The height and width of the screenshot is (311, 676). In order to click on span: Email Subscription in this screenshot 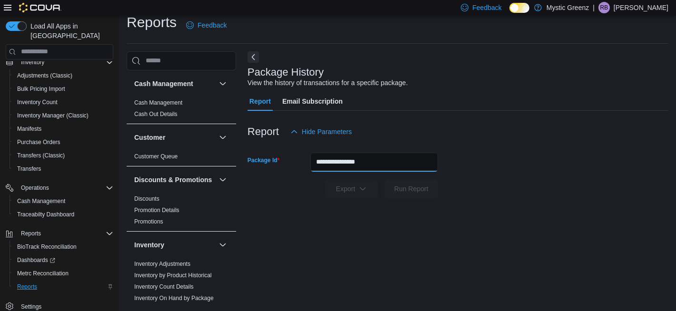, I will do `click(312, 101)`.